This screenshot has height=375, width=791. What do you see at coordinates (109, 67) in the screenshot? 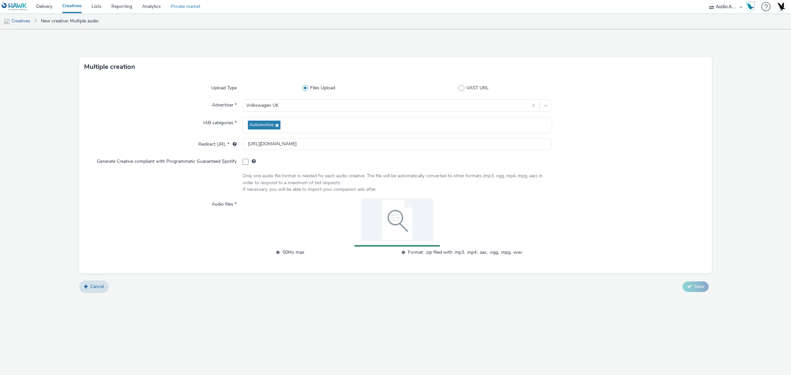
I see `h3: Multiple creation` at bounding box center [109, 67].